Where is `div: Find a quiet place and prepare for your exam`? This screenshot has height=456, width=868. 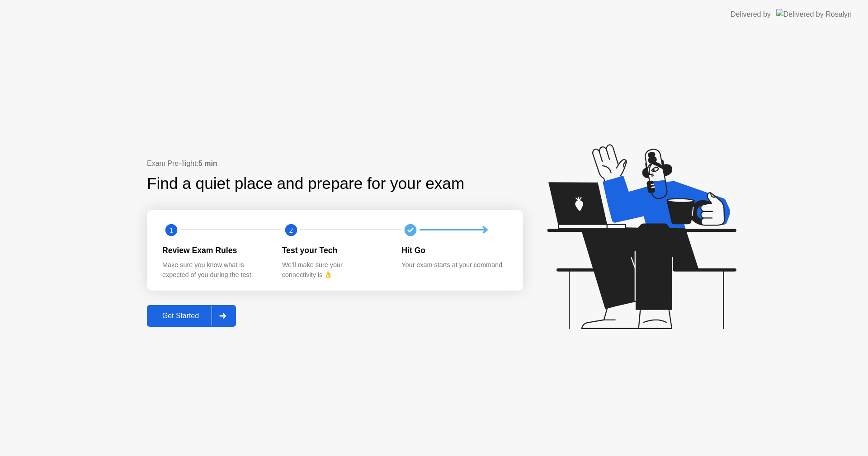 div: Find a quiet place and prepare for your exam is located at coordinates (306, 184).